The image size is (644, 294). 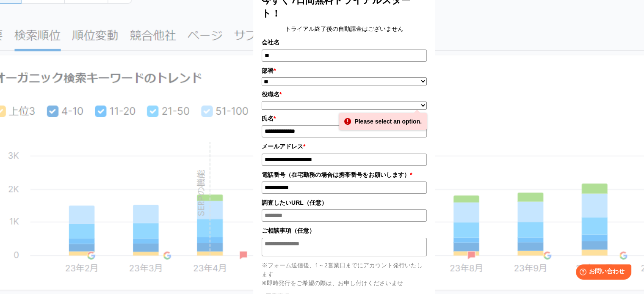 What do you see at coordinates (344, 146) in the screenshot?
I see `label: メールアドレス` at bounding box center [344, 146].